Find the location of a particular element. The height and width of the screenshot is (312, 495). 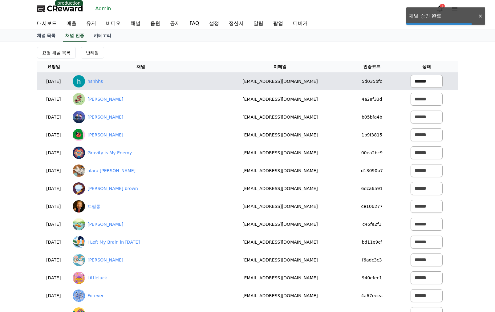

img: Herman is located at coordinates (79, 260).